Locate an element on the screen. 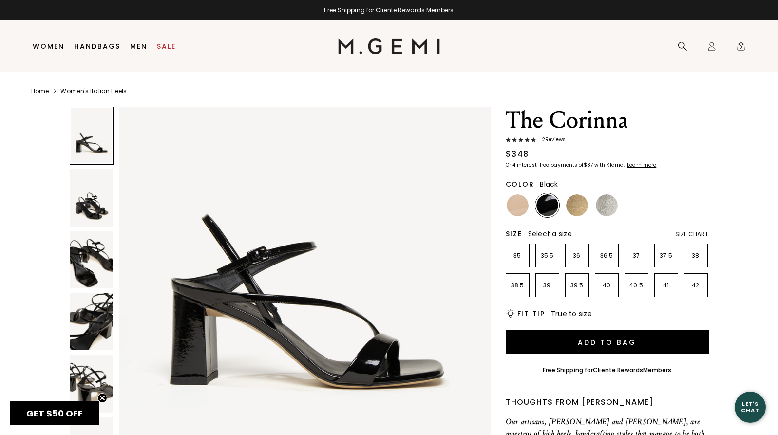  p: 38 is located at coordinates (696, 256).